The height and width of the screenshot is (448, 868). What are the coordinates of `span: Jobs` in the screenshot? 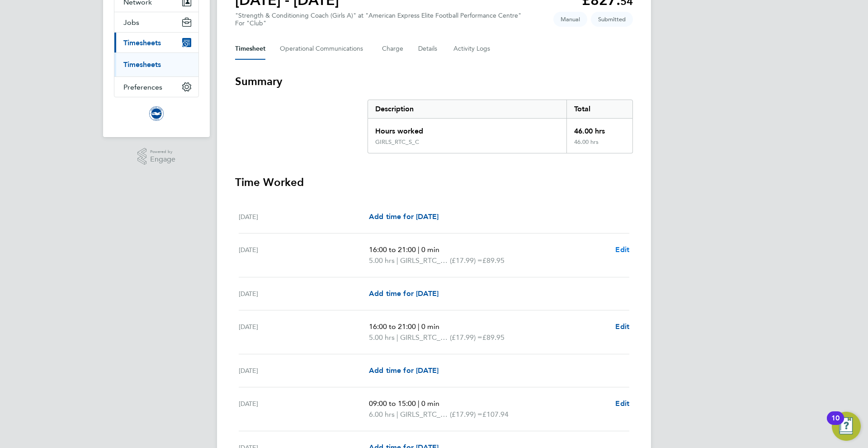 It's located at (131, 22).